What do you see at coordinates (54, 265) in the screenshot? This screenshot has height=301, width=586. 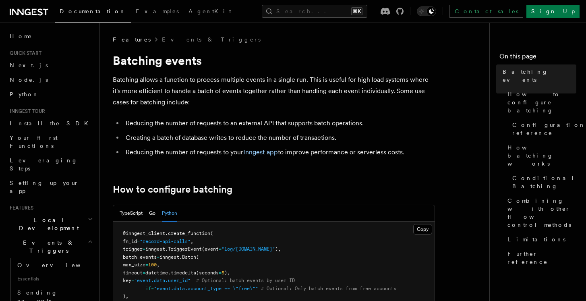 I see `a: Overview` at bounding box center [54, 265].